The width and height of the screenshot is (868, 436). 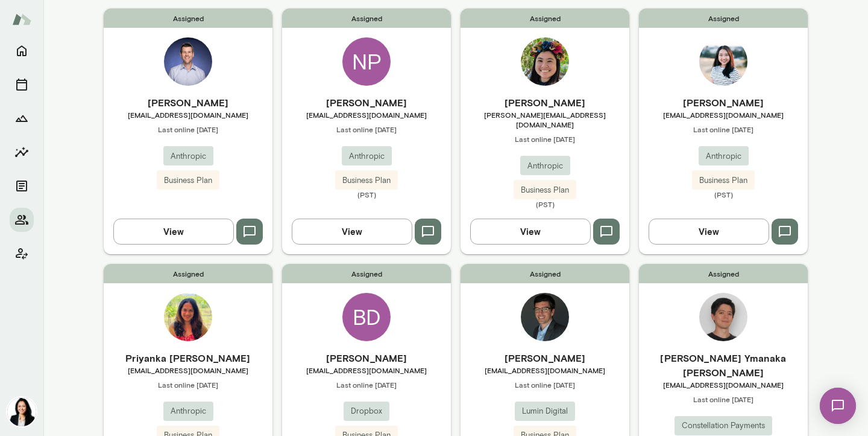 What do you see at coordinates (22, 119) in the screenshot?
I see `button: Growth Plan` at bounding box center [22, 119].